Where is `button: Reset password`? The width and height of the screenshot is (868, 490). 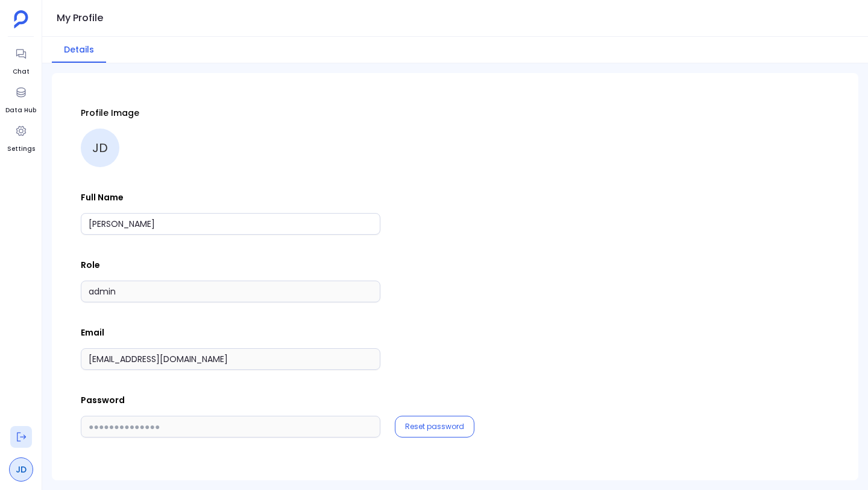
button: Reset password is located at coordinates (435, 427).